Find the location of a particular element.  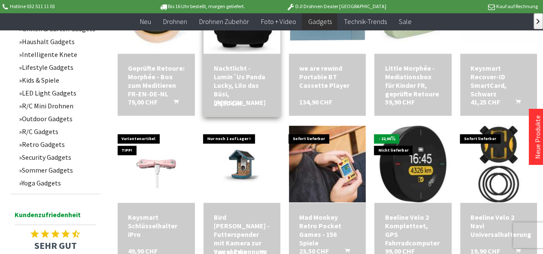

div: Beeline Velo 2 Navi Universalhalterung is located at coordinates (498, 226).